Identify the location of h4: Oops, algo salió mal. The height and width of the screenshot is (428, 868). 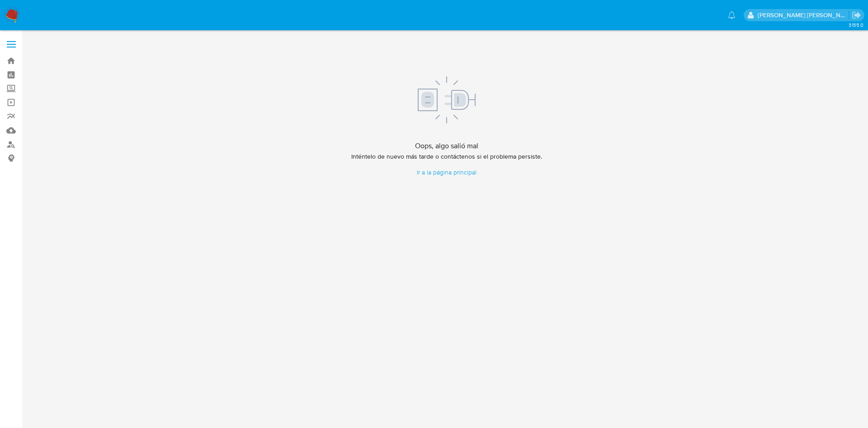
(447, 146).